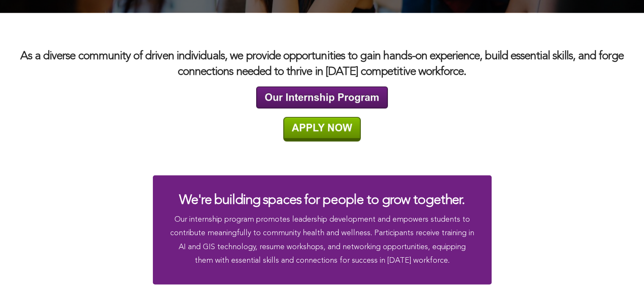 The width and height of the screenshot is (644, 294). Describe the element at coordinates (322, 200) in the screenshot. I see `h2: We're building spaces for people to grow together.` at that location.